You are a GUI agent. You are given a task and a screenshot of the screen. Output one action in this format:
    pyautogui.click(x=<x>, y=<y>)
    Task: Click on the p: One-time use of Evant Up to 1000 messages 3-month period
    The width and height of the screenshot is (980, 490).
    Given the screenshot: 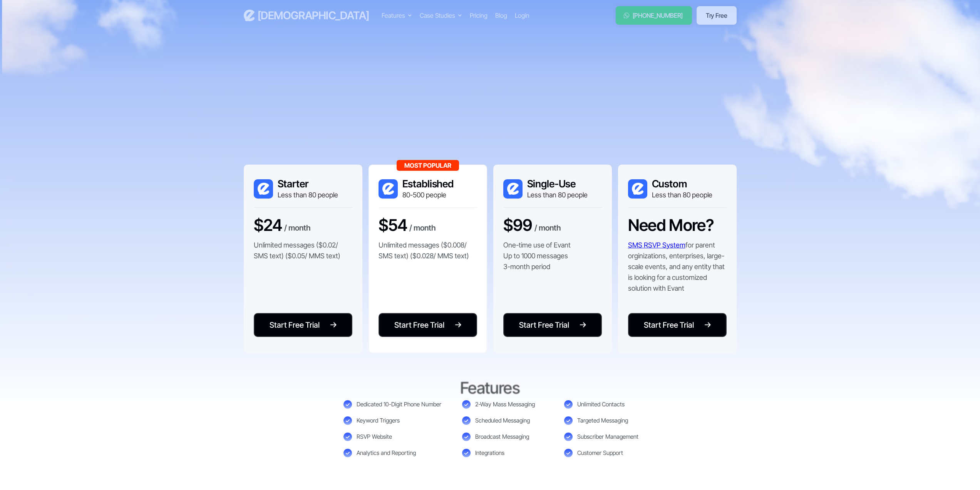 What is the action you would take?
    pyautogui.click(x=537, y=256)
    